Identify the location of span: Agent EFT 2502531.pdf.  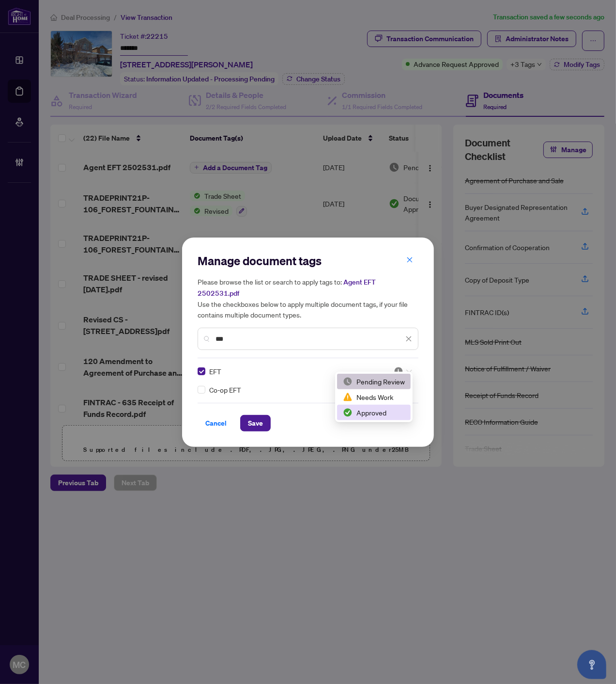
(286, 287).